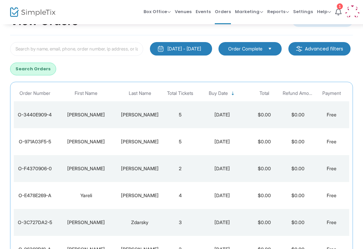 The width and height of the screenshot is (363, 249). Describe the element at coordinates (299, 49) in the screenshot. I see `img: filter` at that location.